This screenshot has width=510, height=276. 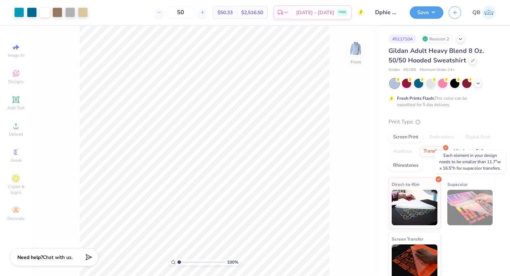 I want to click on div: Vinyl, so click(x=460, y=151).